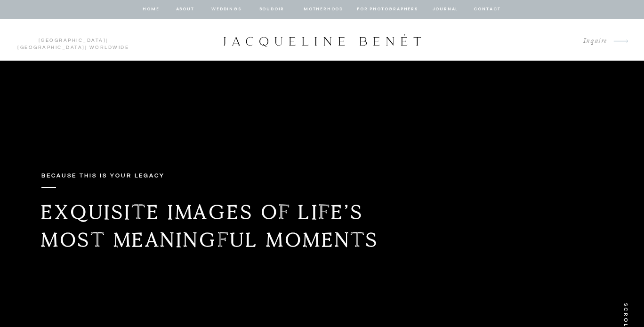 The width and height of the screenshot is (644, 327). What do you see at coordinates (323, 9) in the screenshot?
I see `a: Motherhood` at bounding box center [323, 9].